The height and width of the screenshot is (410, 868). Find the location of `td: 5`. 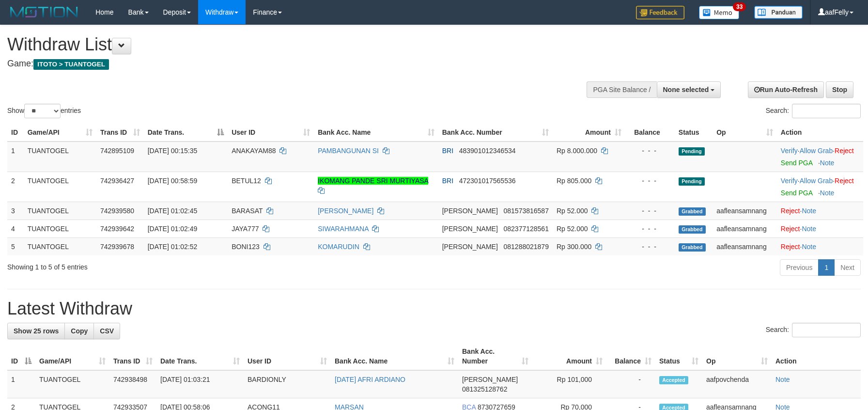

td: 5 is located at coordinates (16, 246).